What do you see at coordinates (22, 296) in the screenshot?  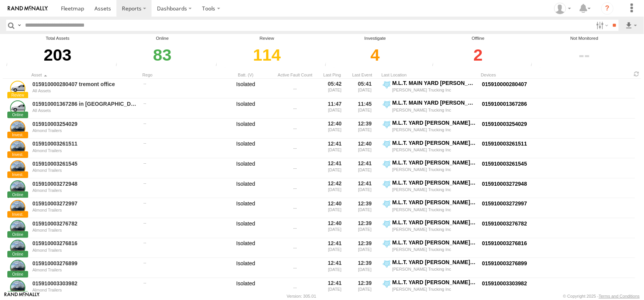 I see `a: Visit our Website` at bounding box center [22, 296].